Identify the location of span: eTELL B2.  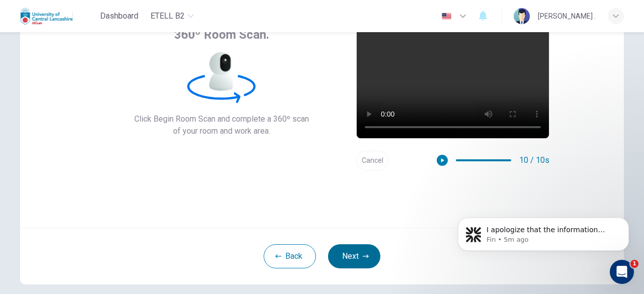
(167, 16).